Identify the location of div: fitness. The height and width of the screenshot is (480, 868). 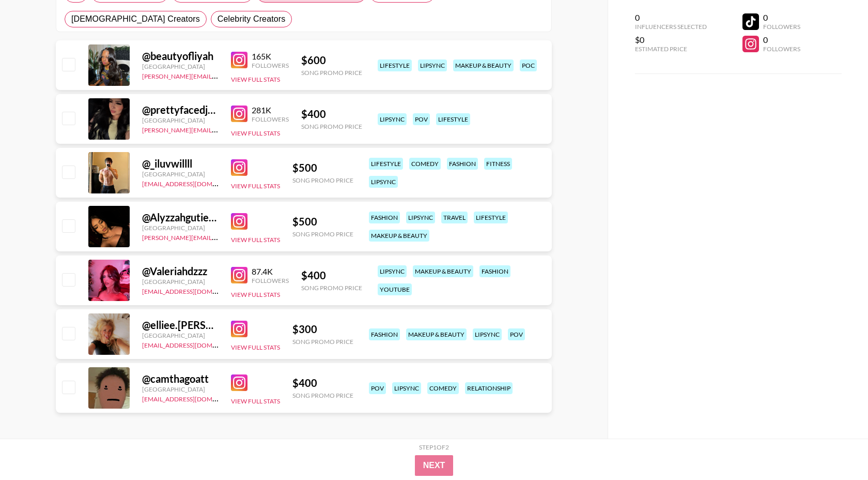
(499, 163).